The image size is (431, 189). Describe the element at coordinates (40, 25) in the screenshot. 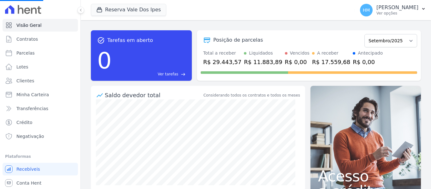

I see `a: Visão Geral` at that location.